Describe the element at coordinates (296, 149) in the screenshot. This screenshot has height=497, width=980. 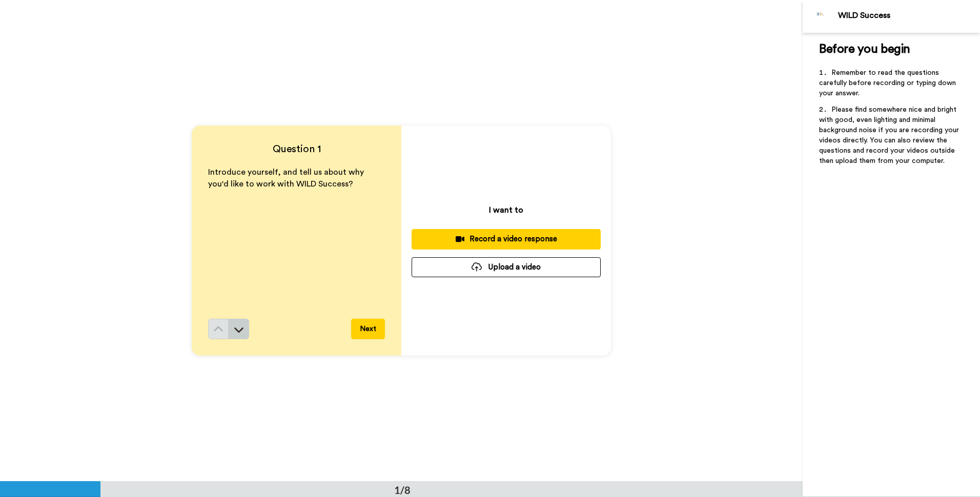
I see `h4: Question 1` at that location.